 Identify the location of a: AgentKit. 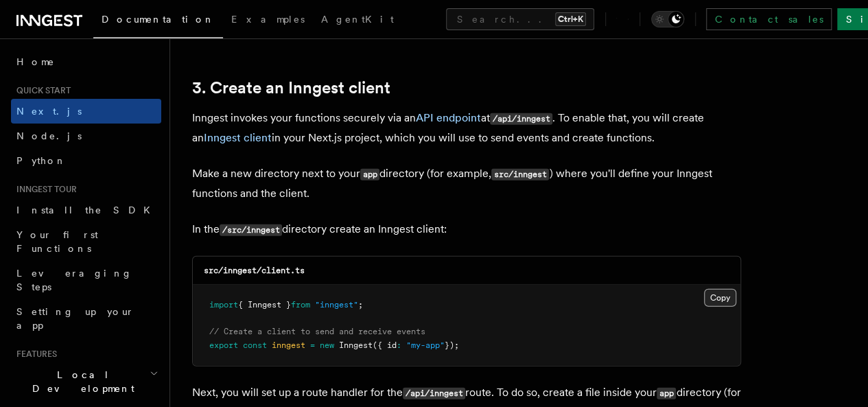
(357, 21).